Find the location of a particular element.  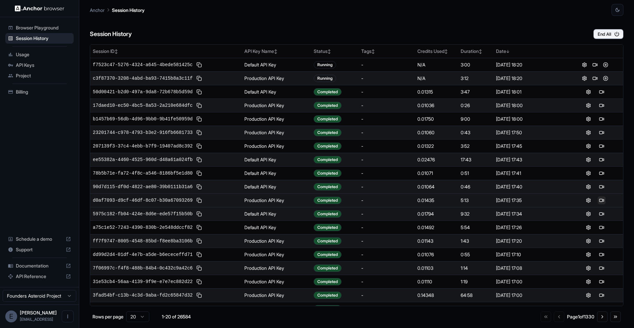

div: 1:19 is located at coordinates (476, 281).